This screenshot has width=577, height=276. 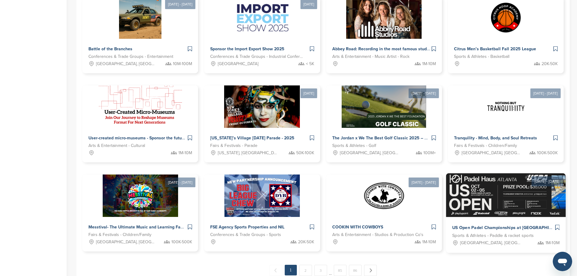 What do you see at coordinates (378, 235) in the screenshot?
I see `span: Arts & Entertainment - Studios & Production Co's` at bounding box center [378, 235].